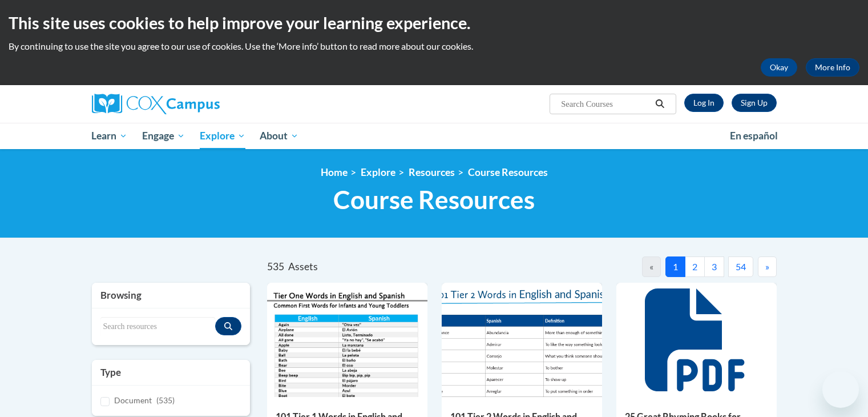 This screenshot has width=868, height=417. What do you see at coordinates (347, 340) in the screenshot?
I see `img: d35314be-4b7e-462d-8f95-b17e3d3bb747.pdf` at bounding box center [347, 340].